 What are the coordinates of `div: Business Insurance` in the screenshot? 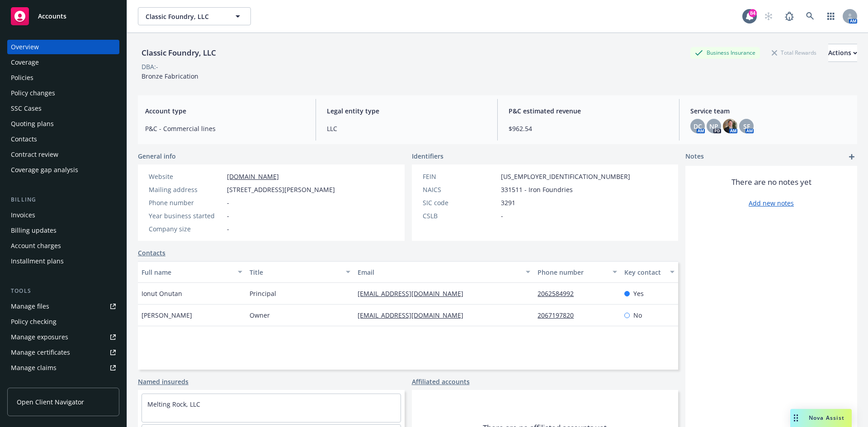 It's located at (726, 52).